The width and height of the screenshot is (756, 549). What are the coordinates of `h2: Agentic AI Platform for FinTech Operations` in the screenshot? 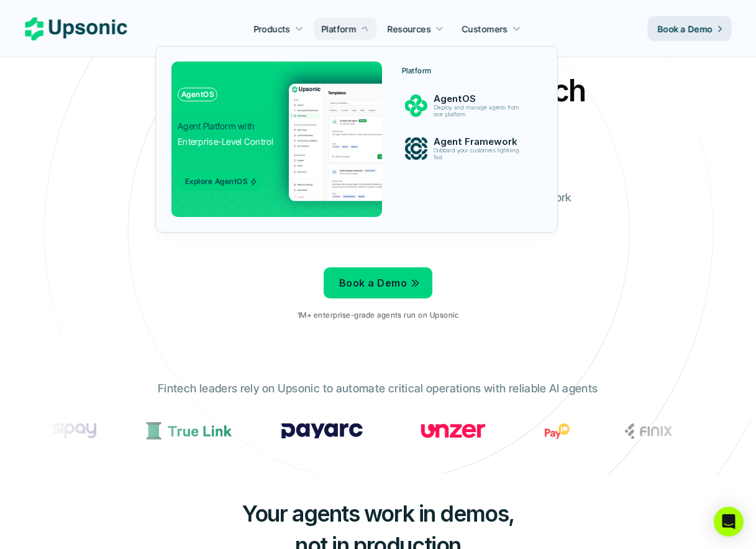 It's located at (378, 111).